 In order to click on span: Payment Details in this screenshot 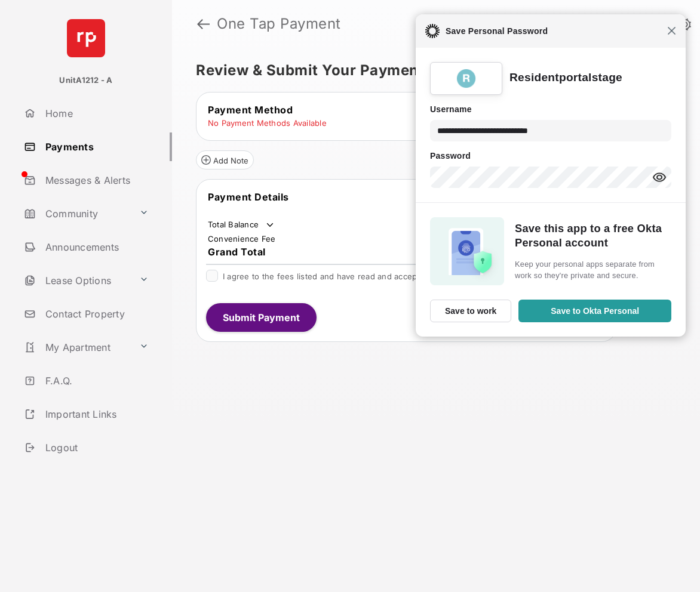, I will do `click(248, 197)`.